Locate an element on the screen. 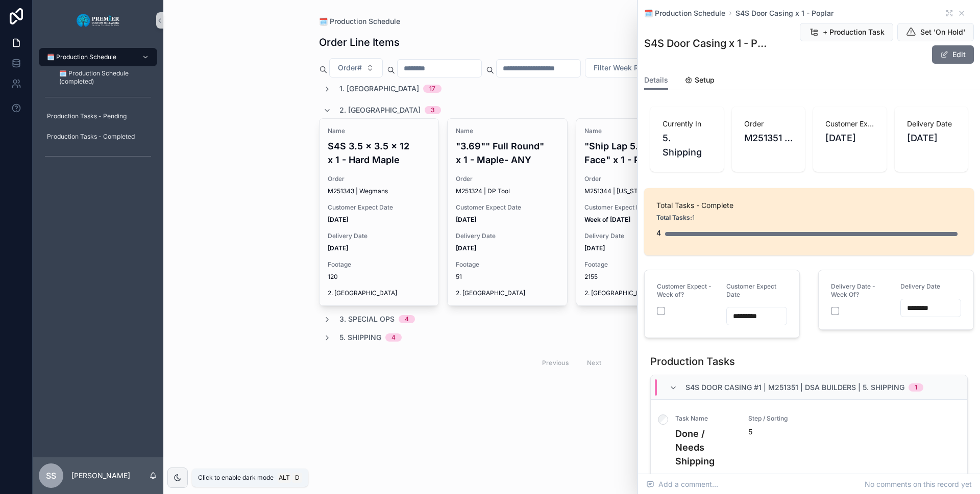  span: M251351 | DSA Builders is located at coordinates (768, 139).